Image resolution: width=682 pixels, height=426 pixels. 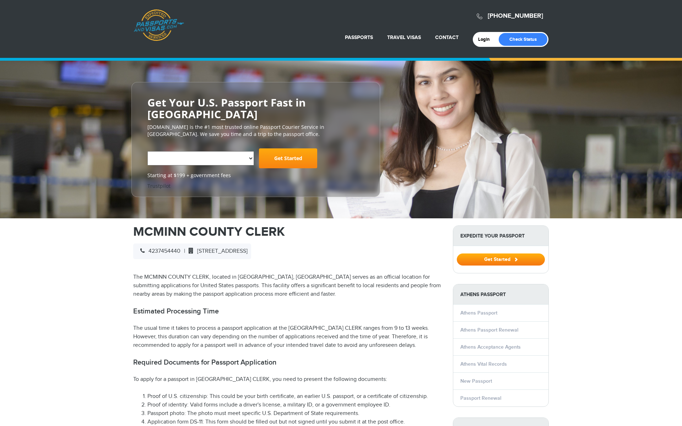 I want to click on li: Proof of identity: Valid forms include a driver's license, a military ID, or a government employe..., so click(x=295, y=405).